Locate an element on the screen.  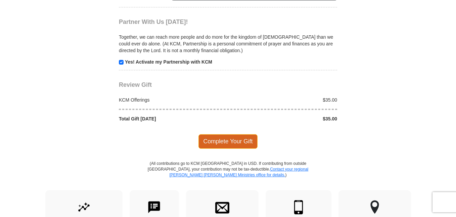
span: Review Gift is located at coordinates (135, 85).